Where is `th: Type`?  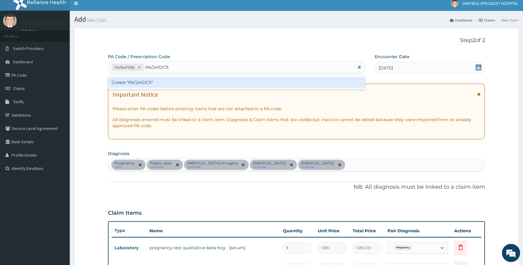 th: Type is located at coordinates (129, 231).